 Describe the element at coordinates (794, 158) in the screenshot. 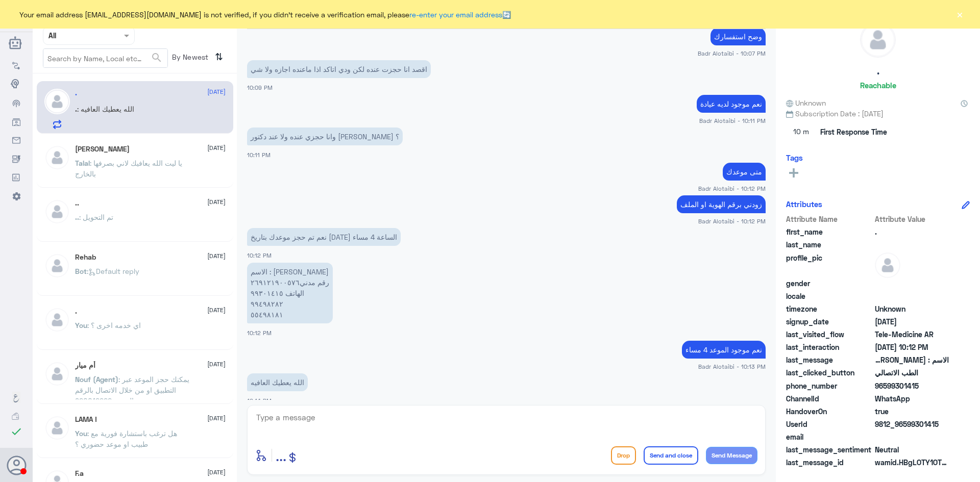

I see `h6: Tags` at that location.